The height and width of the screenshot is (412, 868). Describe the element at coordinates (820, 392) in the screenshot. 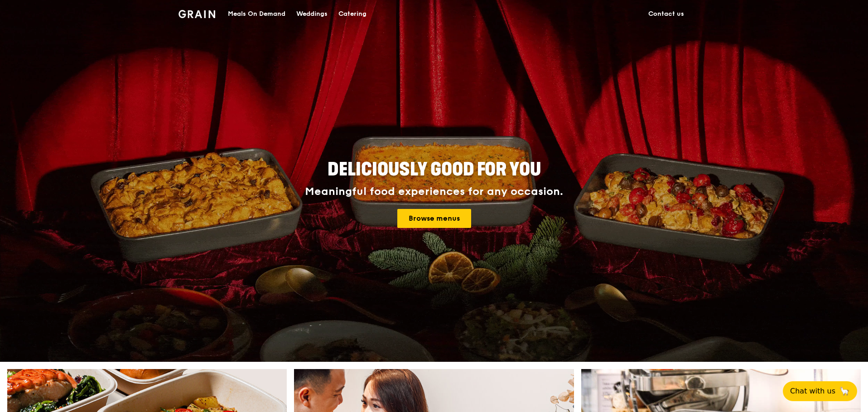

I see `button: Chat with us🦙` at that location.